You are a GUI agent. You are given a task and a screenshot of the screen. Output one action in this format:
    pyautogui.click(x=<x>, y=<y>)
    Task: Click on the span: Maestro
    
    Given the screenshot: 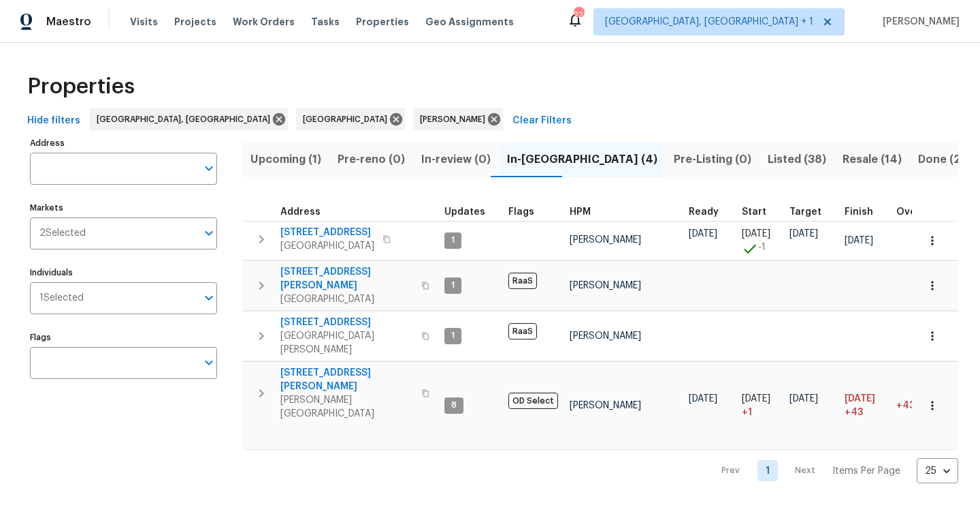 What is the action you would take?
    pyautogui.click(x=69, y=22)
    